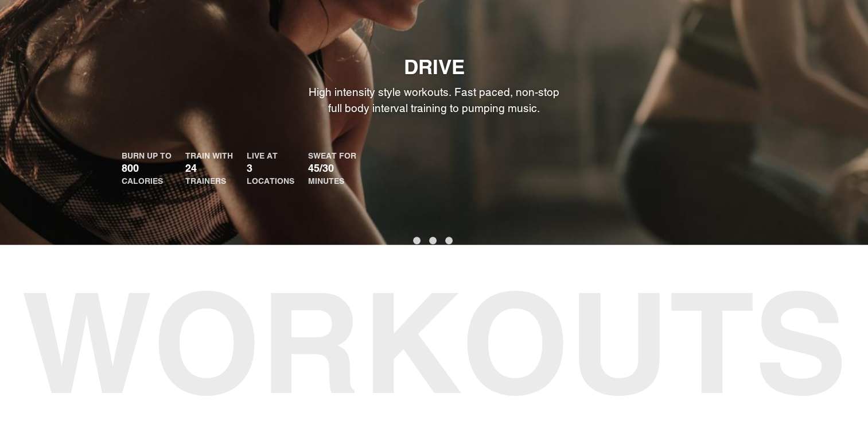 Image resolution: width=868 pixels, height=424 pixels. I want to click on button: 3 of 3, so click(449, 240).